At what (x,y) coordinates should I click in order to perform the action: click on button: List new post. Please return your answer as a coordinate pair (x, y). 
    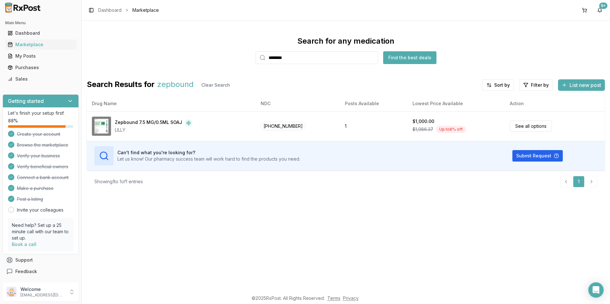
    Looking at the image, I should click on (581, 85).